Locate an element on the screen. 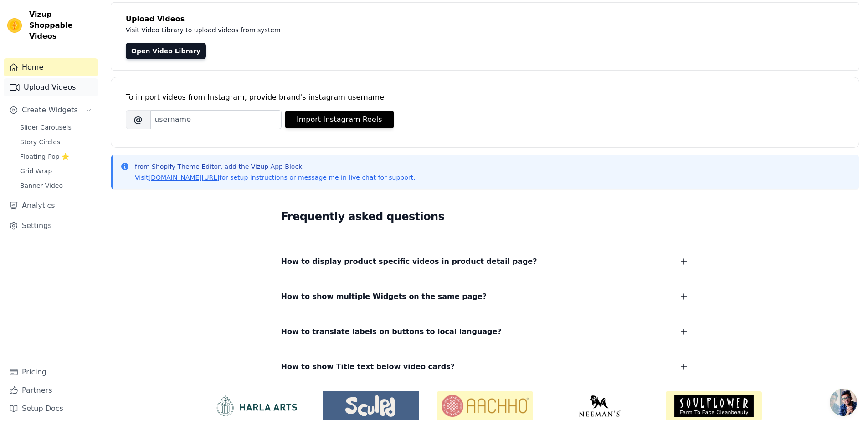 Image resolution: width=868 pixels, height=425 pixels. button: Import Instagram Reels is located at coordinates (339, 120).